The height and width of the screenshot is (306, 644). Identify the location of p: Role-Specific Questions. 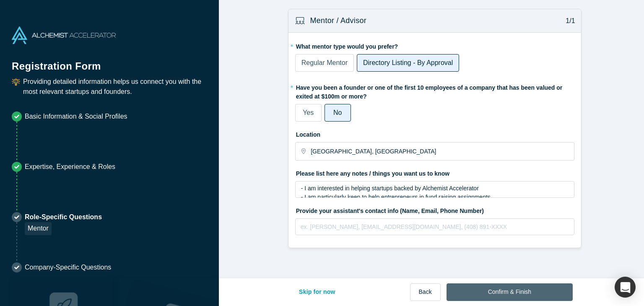
(63, 217).